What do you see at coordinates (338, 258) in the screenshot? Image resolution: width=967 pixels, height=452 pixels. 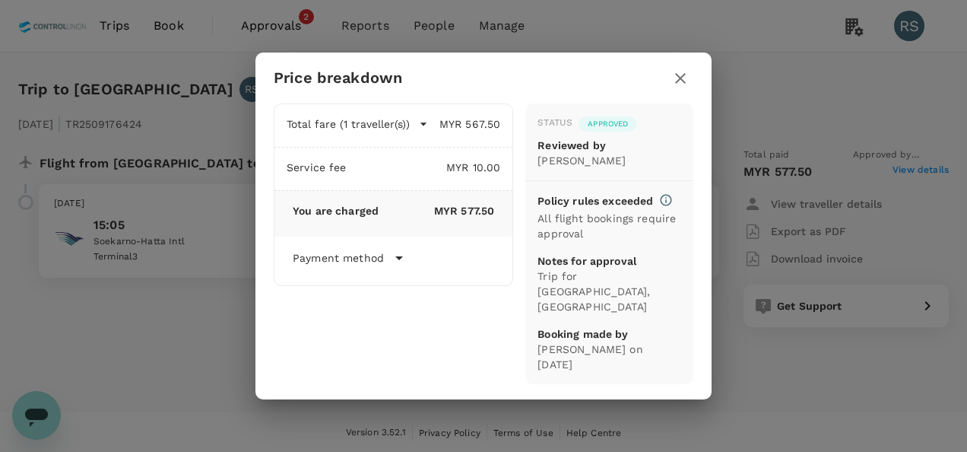 I see `p: Payment method` at bounding box center [338, 258].